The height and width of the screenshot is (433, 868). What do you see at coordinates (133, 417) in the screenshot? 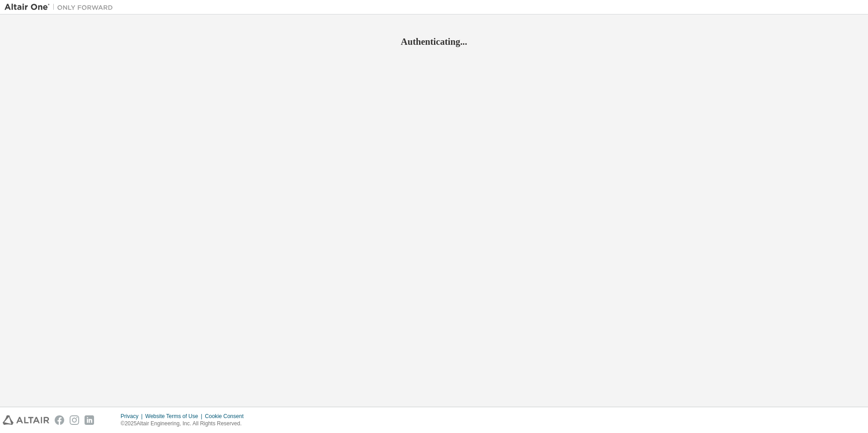
I see `div: Privacy` at bounding box center [133, 417].